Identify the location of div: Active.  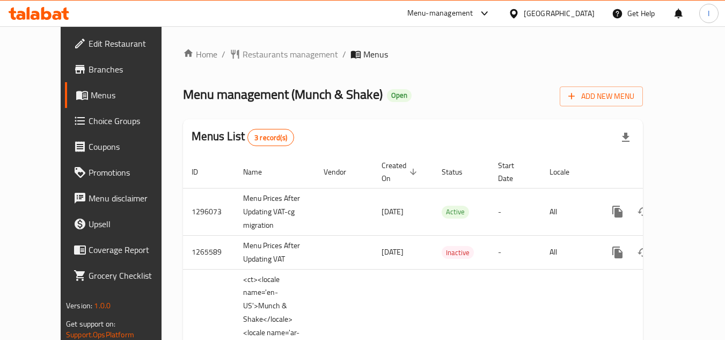
(455, 212).